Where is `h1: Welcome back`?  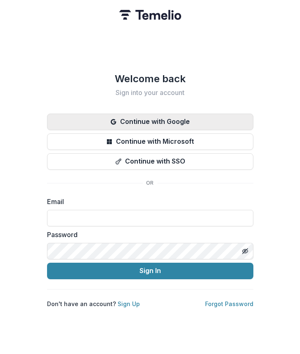
h1: Welcome back is located at coordinates (150, 79).